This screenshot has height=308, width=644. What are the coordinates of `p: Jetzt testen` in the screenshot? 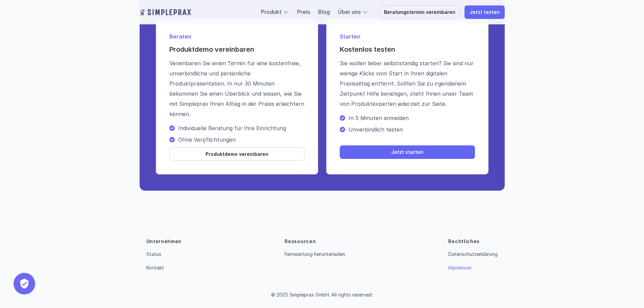 It's located at (484, 12).